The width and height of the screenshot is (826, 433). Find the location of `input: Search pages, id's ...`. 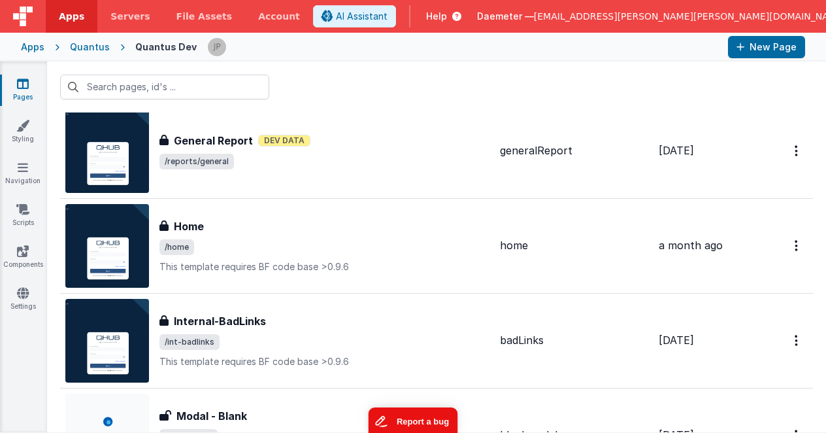

input: Search pages, id's ... is located at coordinates (165, 87).